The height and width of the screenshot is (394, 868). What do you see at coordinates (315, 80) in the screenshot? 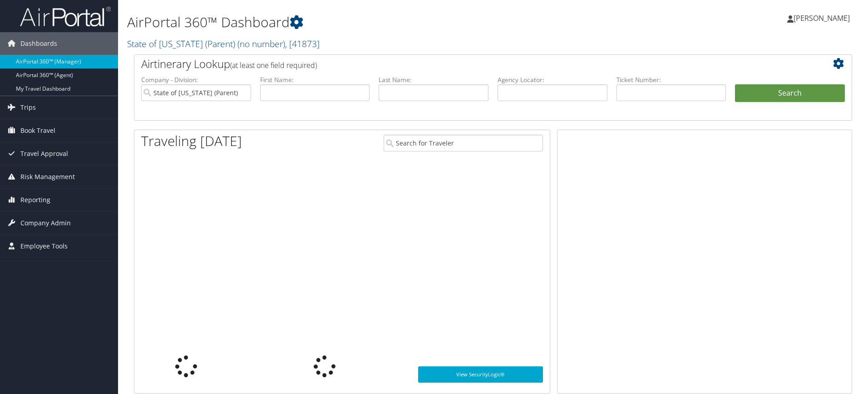
I see `label: First Name:` at bounding box center [315, 80].